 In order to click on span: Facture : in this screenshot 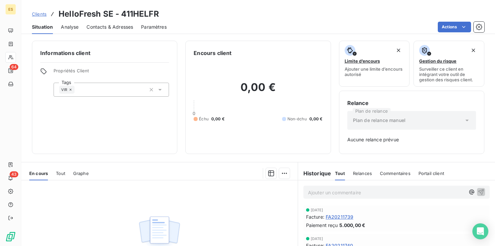, I will do `click(315, 216)`.